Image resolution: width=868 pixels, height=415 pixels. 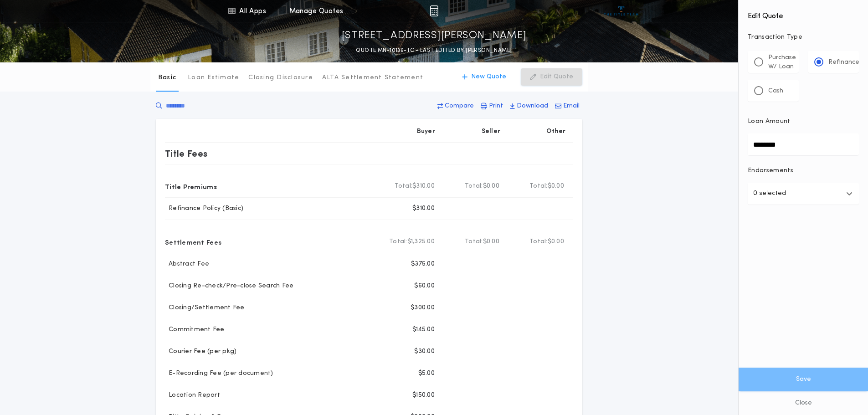 I want to click on p: $5.00, so click(x=426, y=374).